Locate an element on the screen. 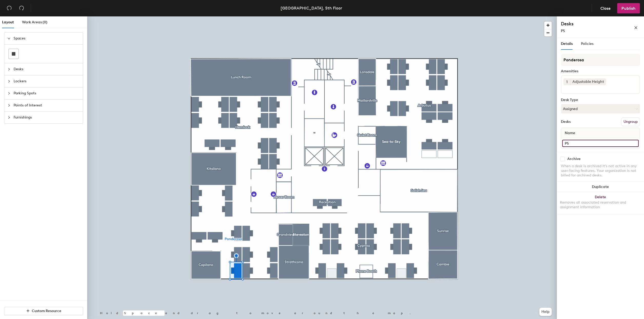 This screenshot has width=644, height=319. button: Redo (⌘ + ⇧ + Z) is located at coordinates (22, 8).